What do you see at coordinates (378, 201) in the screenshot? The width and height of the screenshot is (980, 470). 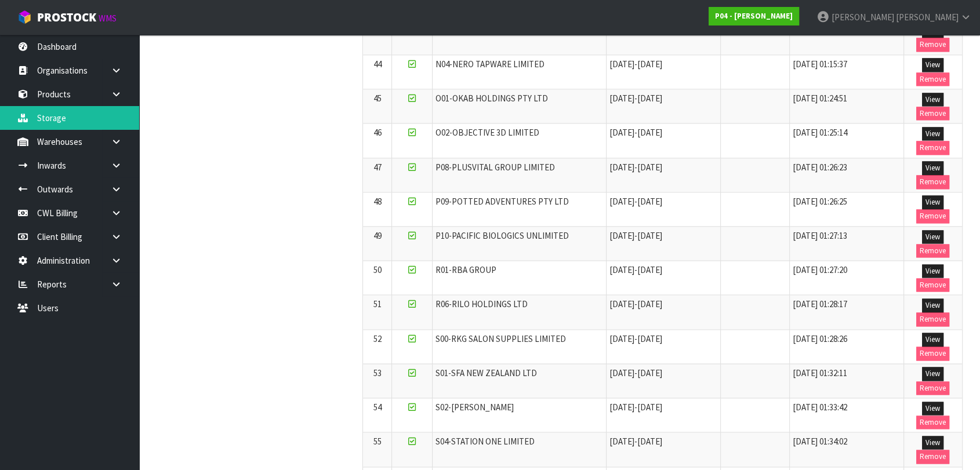 I see `span: 48` at bounding box center [378, 201].